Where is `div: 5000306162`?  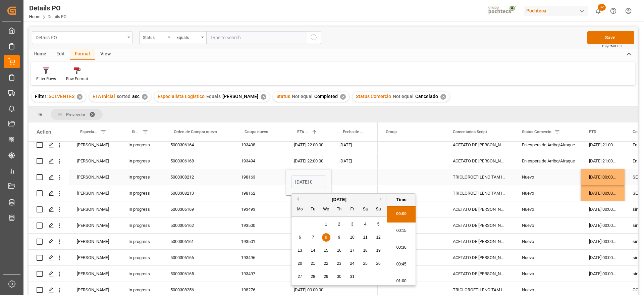
div: 5000306162 is located at coordinates (197, 225).